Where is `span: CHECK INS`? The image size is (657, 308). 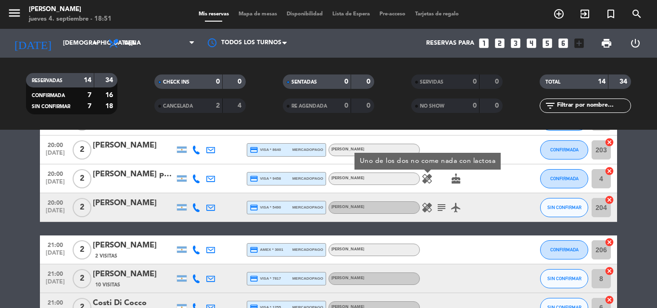
span: CHECK INS is located at coordinates (176, 82).